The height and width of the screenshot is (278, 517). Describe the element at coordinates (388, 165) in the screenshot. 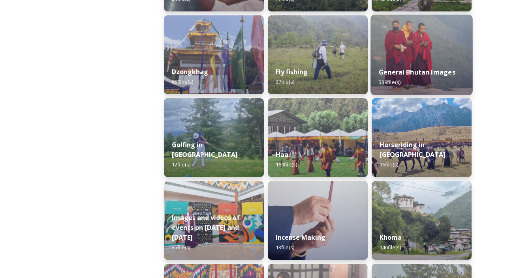

I see `span: 16 file(s)` at that location.